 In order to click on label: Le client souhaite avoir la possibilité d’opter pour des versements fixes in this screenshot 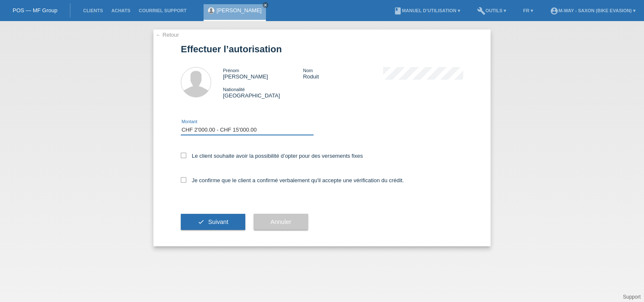, I will do `click(272, 155)`.